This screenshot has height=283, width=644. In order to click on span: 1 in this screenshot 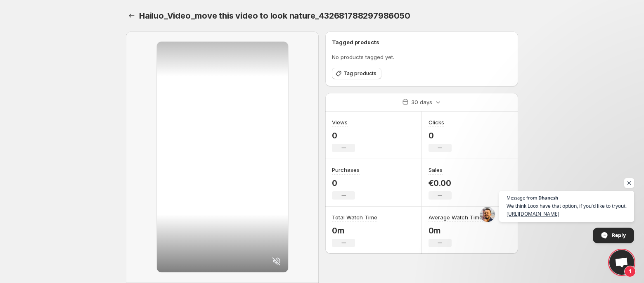, I will do `click(630, 271)`.